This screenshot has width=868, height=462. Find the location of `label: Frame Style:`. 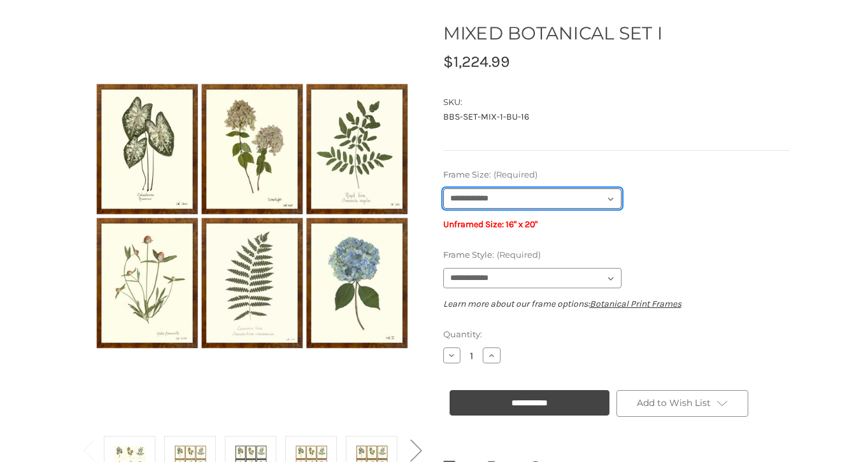

label: Frame Style: is located at coordinates (616, 255).